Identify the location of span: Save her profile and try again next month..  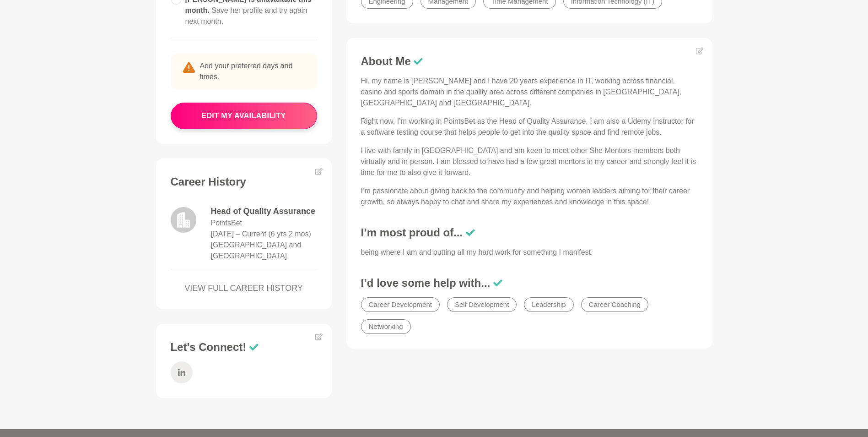
(246, 16).